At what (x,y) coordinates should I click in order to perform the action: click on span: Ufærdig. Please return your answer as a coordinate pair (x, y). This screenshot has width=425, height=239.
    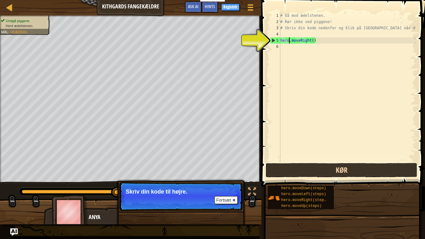
    Looking at the image, I should click on (19, 32).